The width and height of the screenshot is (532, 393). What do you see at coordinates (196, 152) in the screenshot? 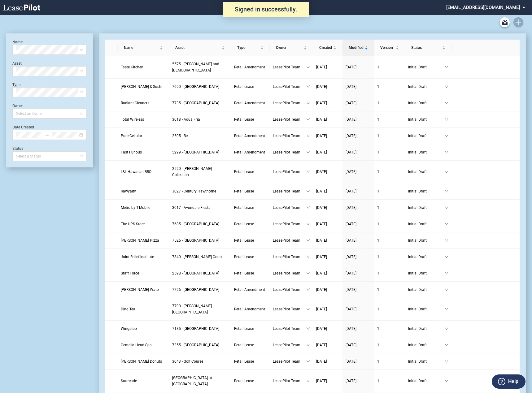
I see `span: 5299 - Three Way Central` at bounding box center [196, 152].